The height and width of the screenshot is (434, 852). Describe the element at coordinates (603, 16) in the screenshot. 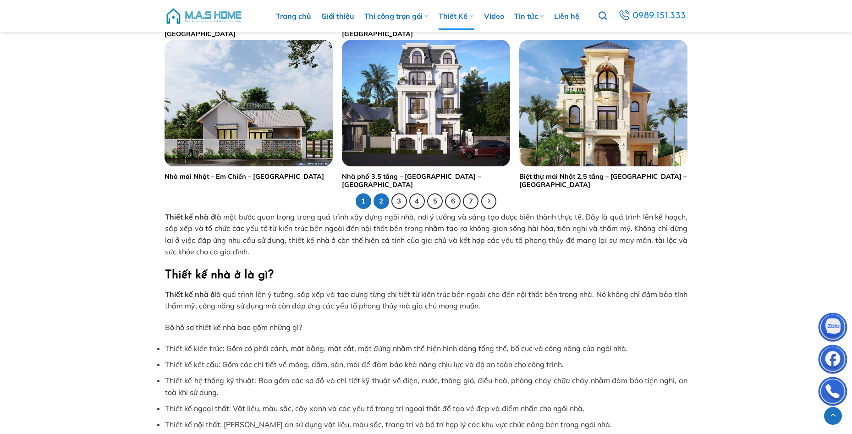

I see `a: Tìm kiếm` at that location.